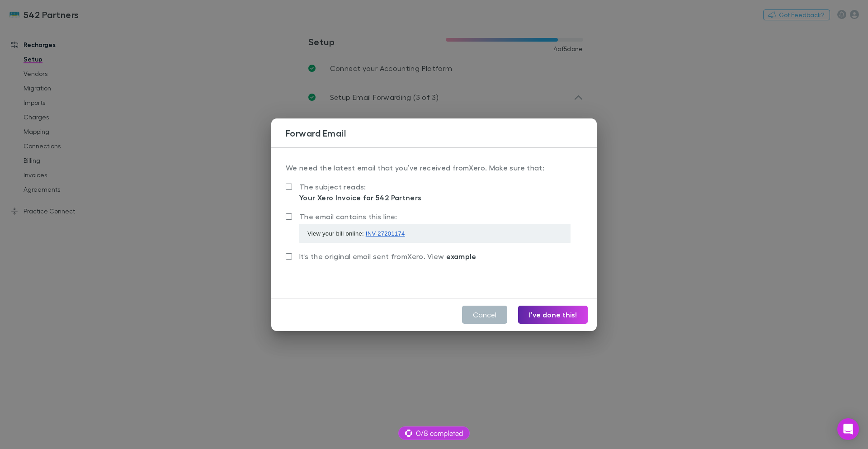  Describe the element at coordinates (553, 315) in the screenshot. I see `button: I’ve done this!` at that location.